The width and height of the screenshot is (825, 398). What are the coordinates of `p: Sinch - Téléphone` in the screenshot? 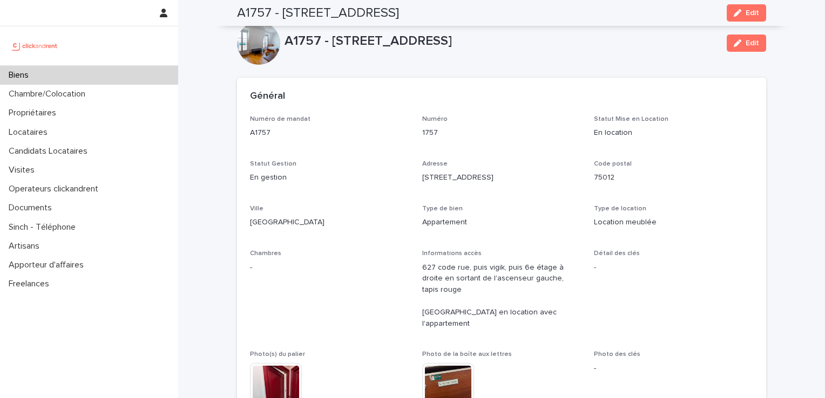 It's located at (44, 227).